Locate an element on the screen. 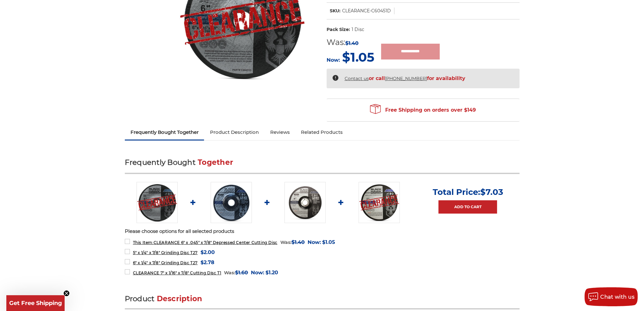  p: Total Price: is located at coordinates (468, 192).